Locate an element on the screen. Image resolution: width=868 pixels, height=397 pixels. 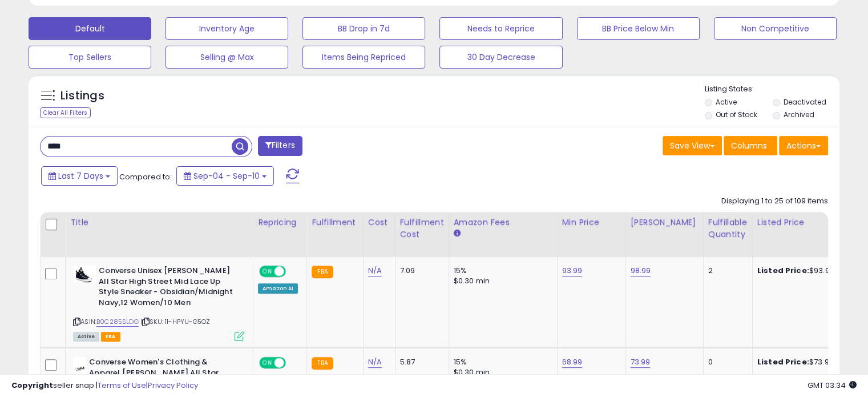
div: Fulfillable Quantity is located at coordinates (728, 228).